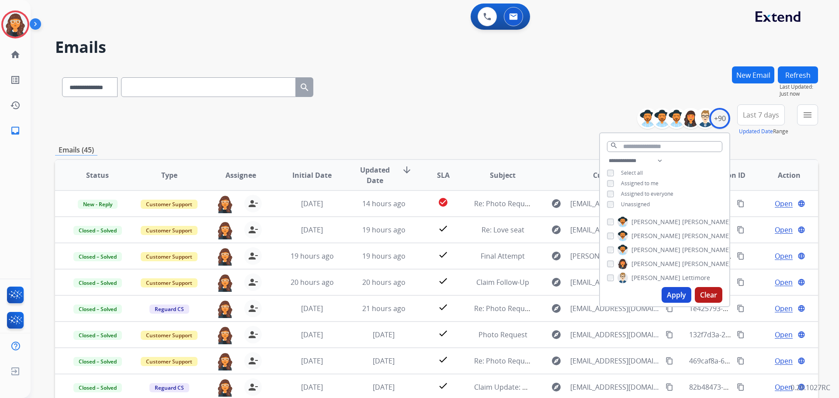 This screenshot has width=839, height=398. I want to click on div: +90, so click(720, 118).